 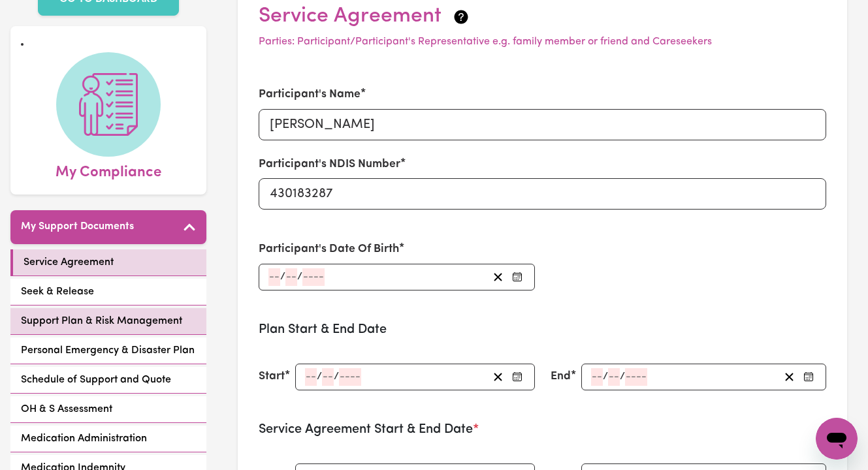 I want to click on h3: Service Agreement Start & End Date, so click(x=542, y=429).